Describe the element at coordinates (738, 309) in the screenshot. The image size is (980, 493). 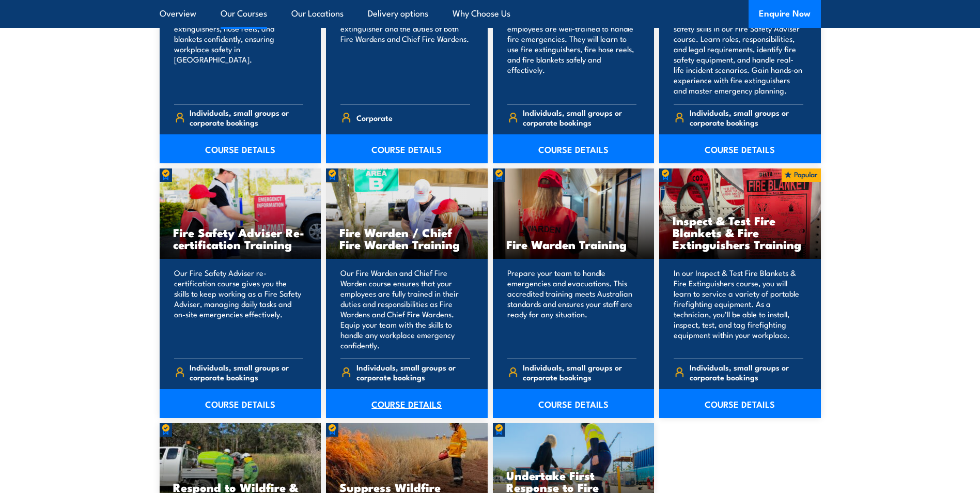
I see `p: In our Inspect & Test Fire Blankets & Fire Extinguishers course, you will learn to service a vari...` at that location.